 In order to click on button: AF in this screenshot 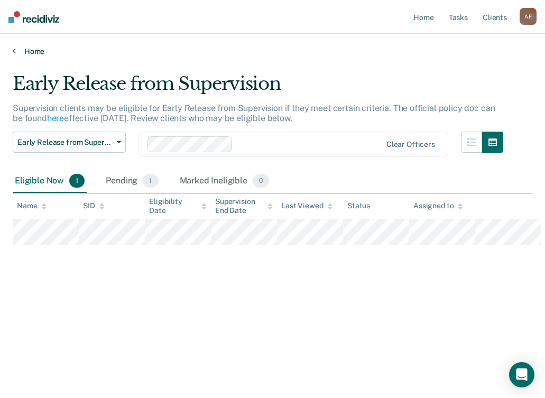, I will do `click(528, 16)`.